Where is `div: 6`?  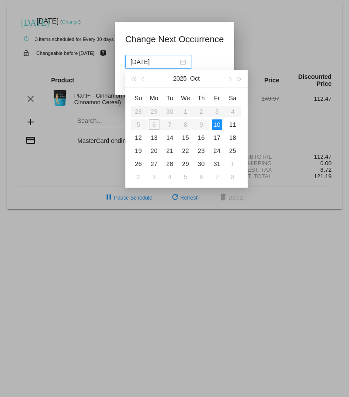
div: 6 is located at coordinates (201, 177).